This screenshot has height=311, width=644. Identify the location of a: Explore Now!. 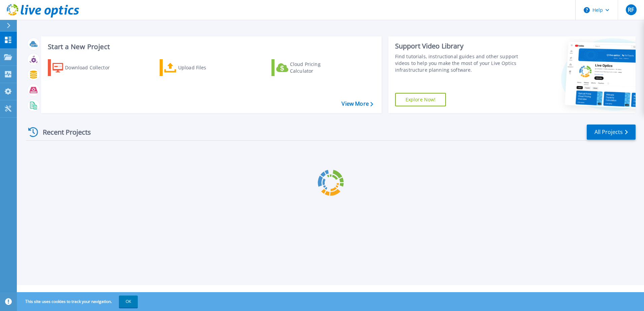
(421, 100).